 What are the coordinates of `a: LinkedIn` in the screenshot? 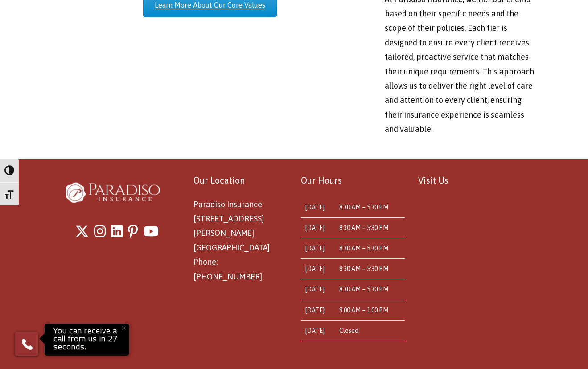 It's located at (117, 231).